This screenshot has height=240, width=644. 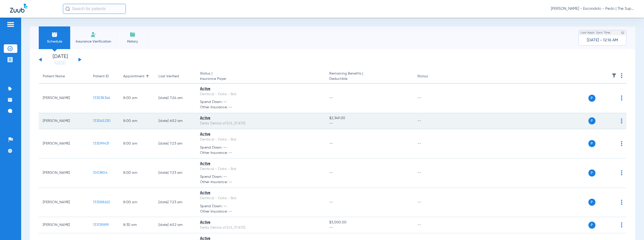 I want to click on th: Status |, so click(x=261, y=76).